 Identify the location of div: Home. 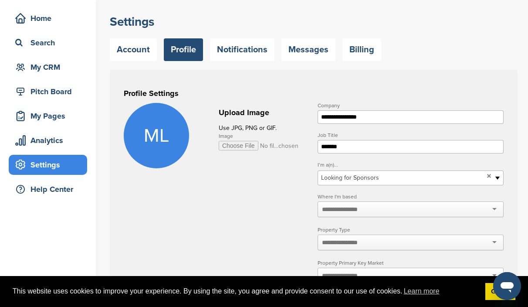
(50, 18).